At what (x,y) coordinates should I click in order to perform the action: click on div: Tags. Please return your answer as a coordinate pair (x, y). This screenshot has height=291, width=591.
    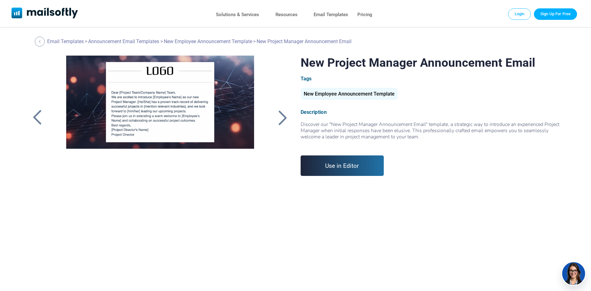
    Looking at the image, I should click on (431, 78).